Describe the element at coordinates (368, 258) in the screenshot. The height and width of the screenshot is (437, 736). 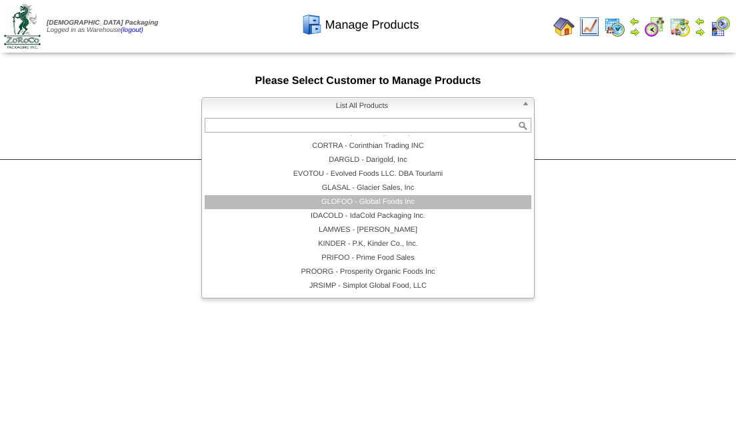
I see `li: PRIFOO - Prime Food Sales` at that location.